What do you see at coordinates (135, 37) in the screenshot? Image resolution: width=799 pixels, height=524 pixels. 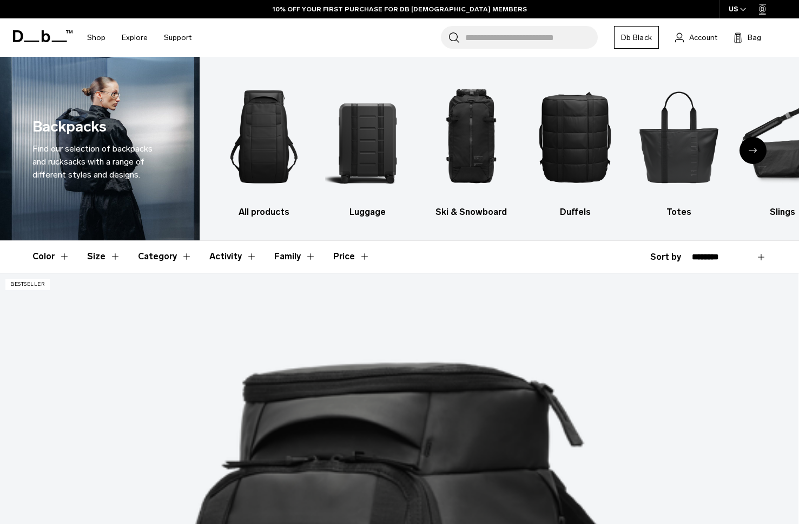 I see `a: Explore` at bounding box center [135, 37].